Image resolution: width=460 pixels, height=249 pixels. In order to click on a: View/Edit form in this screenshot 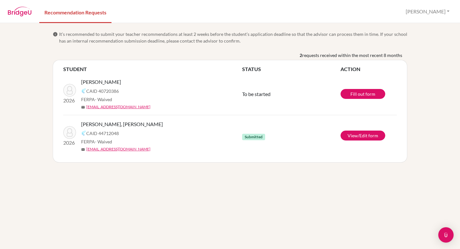, I will do `click(363, 135)`.